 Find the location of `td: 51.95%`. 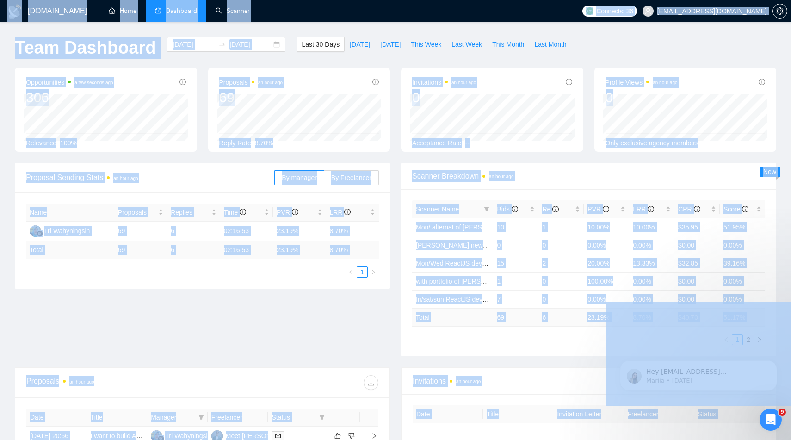

td: 51.95% is located at coordinates (742, 227).